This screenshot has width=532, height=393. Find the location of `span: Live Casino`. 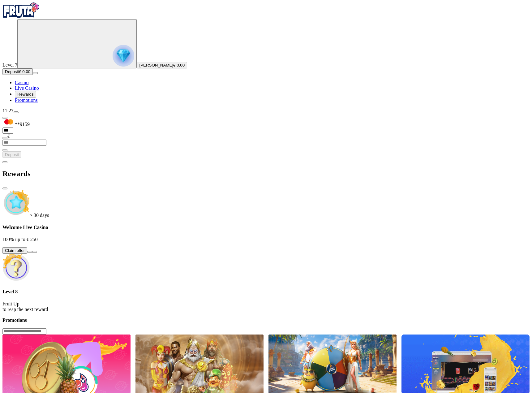

span: Live Casino is located at coordinates (27, 88).